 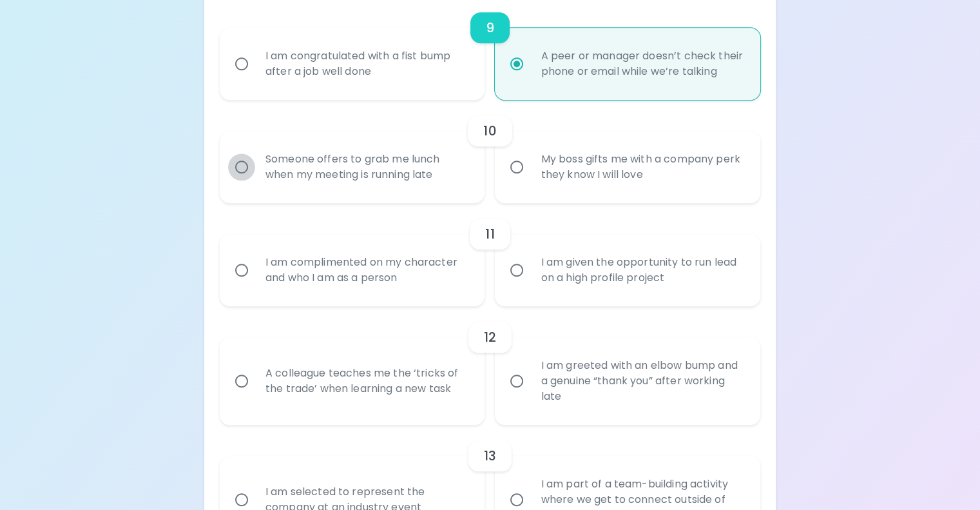 What do you see at coordinates (490, 28) in the screenshot?
I see `h6: 9` at bounding box center [490, 28].